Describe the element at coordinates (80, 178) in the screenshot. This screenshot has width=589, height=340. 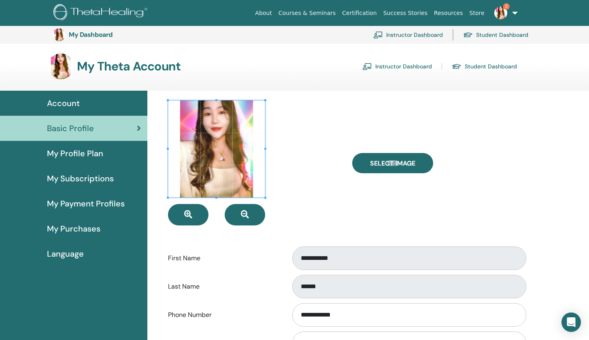
I see `span: My Subscriptions` at that location.